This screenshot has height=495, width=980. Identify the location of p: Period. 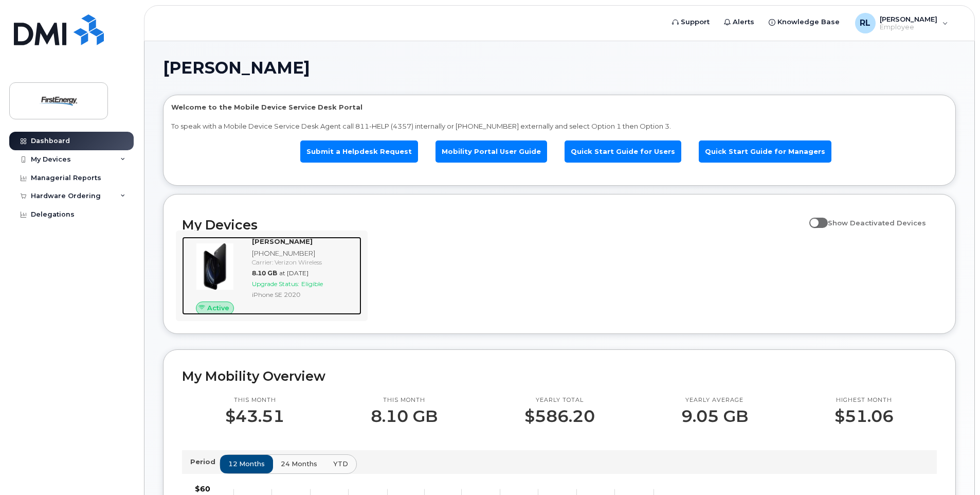
(204, 462).